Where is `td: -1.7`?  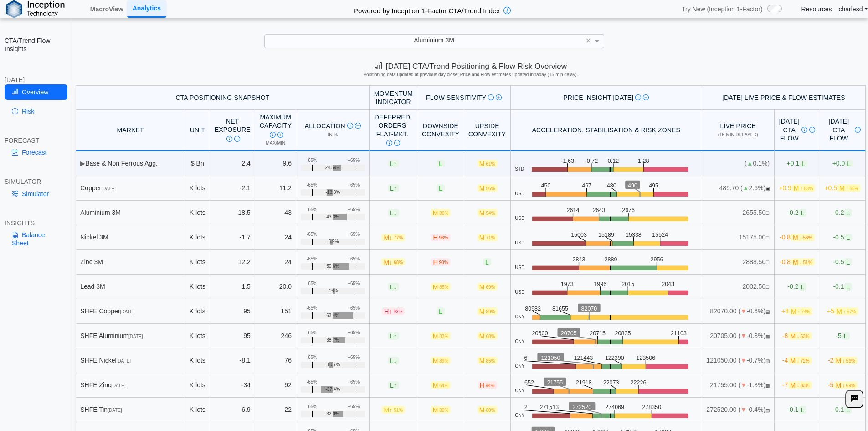
td: -1.7 is located at coordinates (232, 237).